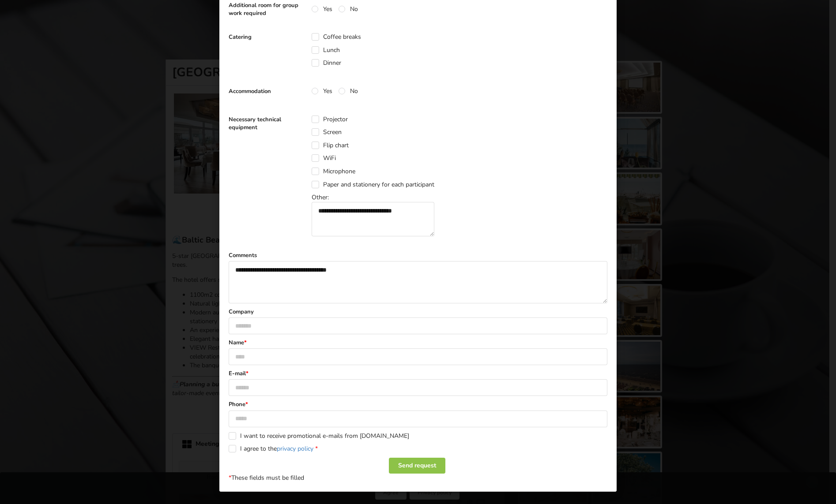 Image resolution: width=836 pixels, height=504 pixels. Describe the element at coordinates (418, 343) in the screenshot. I see `label: Name` at that location.